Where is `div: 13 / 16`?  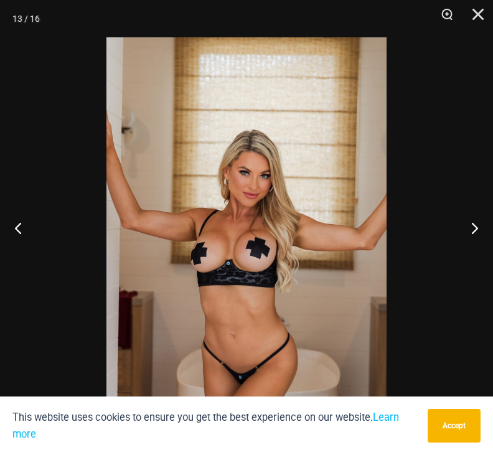 div: 13 / 16 is located at coordinates (26, 19).